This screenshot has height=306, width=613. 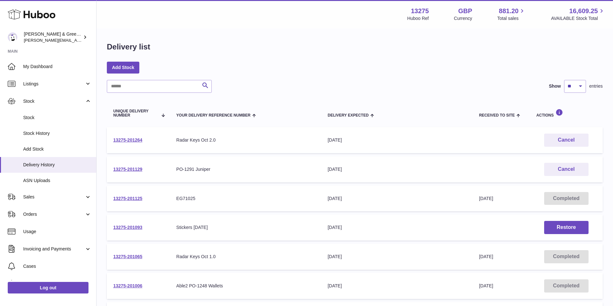 What do you see at coordinates (508, 11) in the screenshot?
I see `span: 881.20` at bounding box center [508, 11].